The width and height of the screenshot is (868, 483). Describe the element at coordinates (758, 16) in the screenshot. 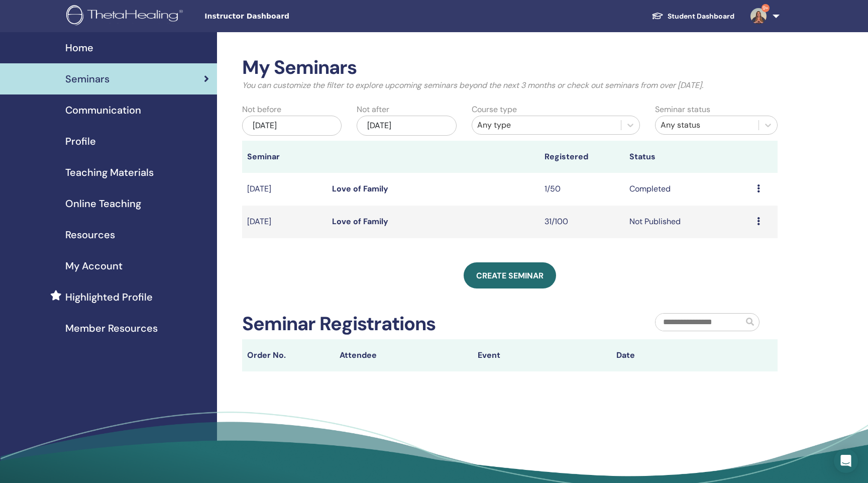

I see `img: default.jpg` at that location.